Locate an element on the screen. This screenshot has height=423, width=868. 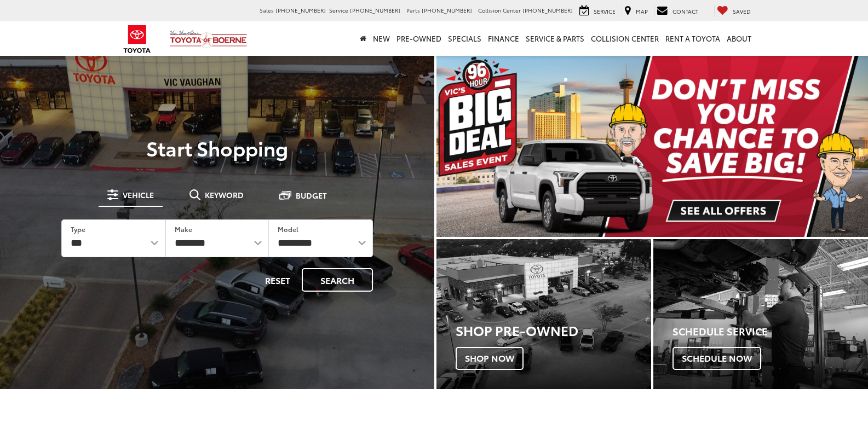
label: Model is located at coordinates (288, 229).